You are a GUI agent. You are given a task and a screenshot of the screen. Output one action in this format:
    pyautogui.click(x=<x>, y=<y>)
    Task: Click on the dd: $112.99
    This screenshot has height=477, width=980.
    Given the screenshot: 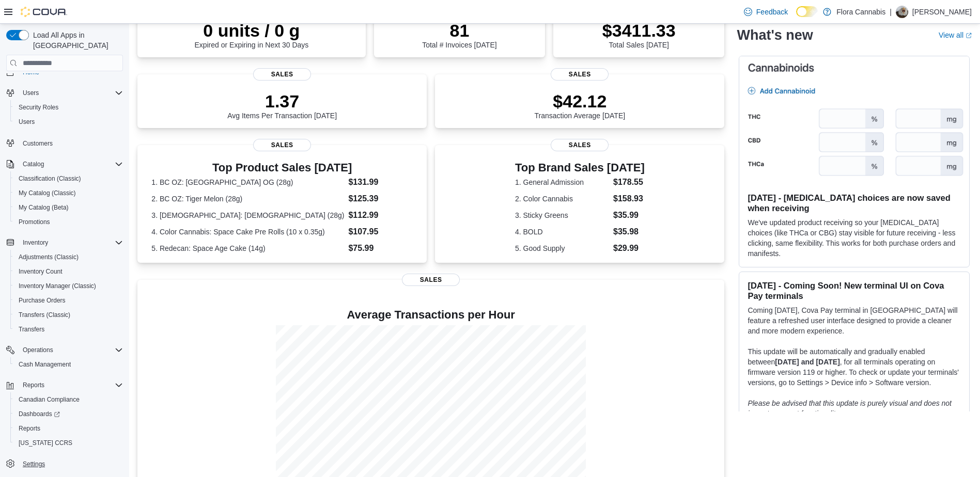 What is the action you would take?
    pyautogui.click(x=380, y=215)
    